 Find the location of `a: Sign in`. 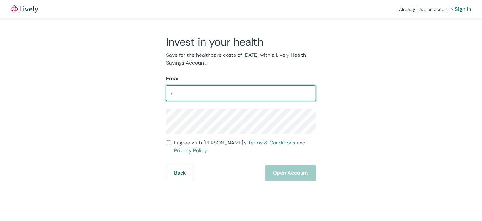

a: Sign in is located at coordinates (463, 9).